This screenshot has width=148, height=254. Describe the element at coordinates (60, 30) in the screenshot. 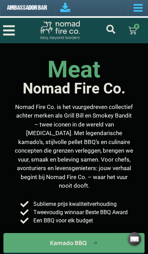

I see `img: Nomad Fire Co` at that location.